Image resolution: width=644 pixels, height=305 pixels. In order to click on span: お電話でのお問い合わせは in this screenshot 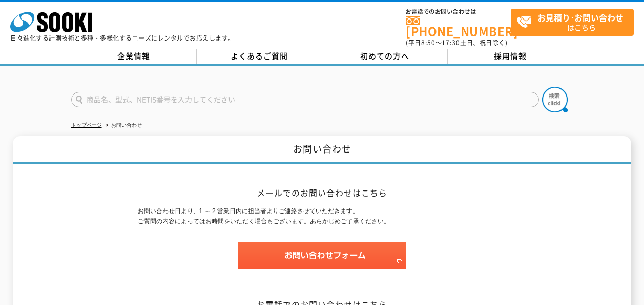, I will do `click(458, 12)`.